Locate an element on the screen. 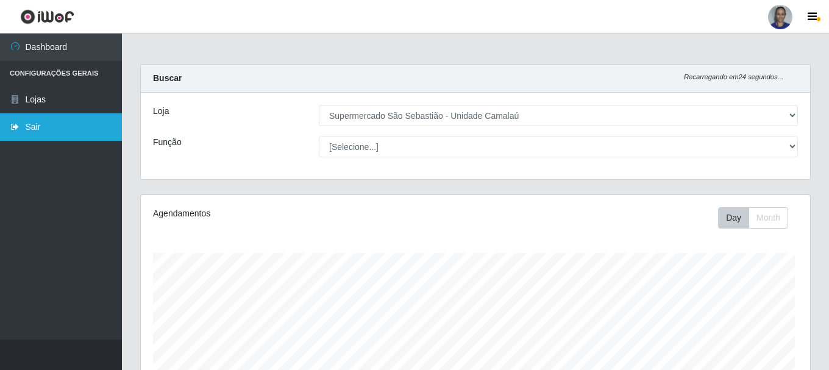  strong: Buscar is located at coordinates (167, 78).